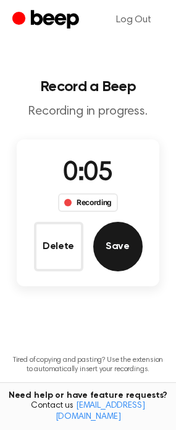 The image size is (176, 430). I want to click on span: 0:05, so click(88, 173).